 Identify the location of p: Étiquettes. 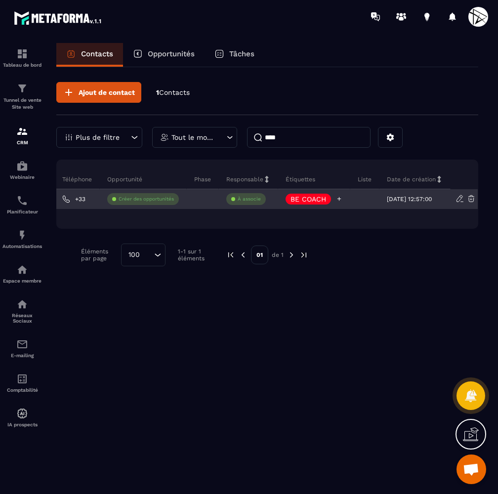
(301, 179).